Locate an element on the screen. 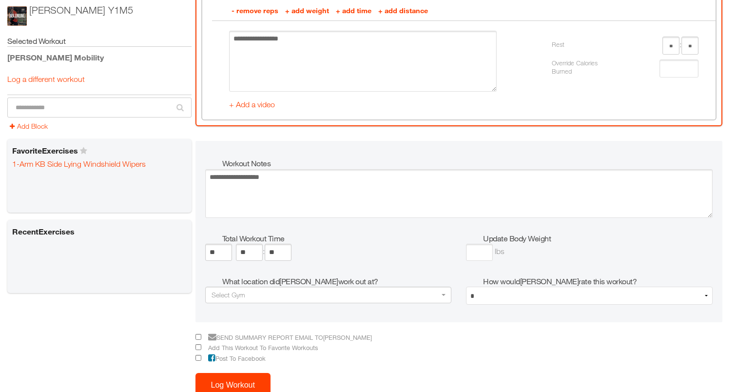  h5: Workout Notes is located at coordinates (467, 163).